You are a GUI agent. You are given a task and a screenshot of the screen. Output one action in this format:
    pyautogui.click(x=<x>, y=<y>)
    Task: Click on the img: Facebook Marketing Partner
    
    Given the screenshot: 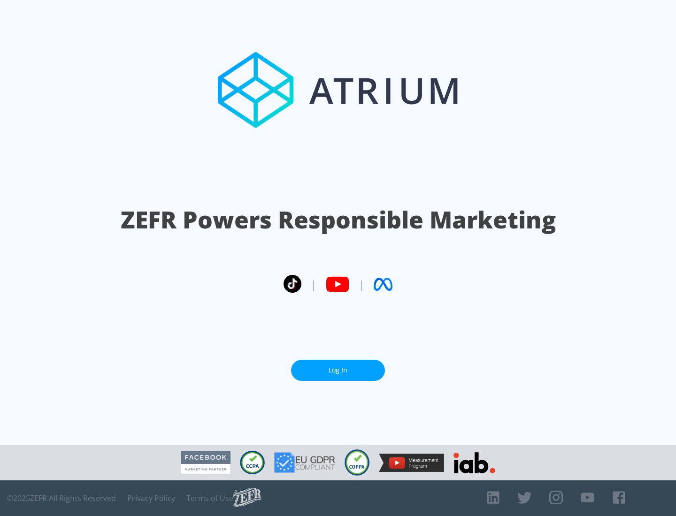 What is the action you would take?
    pyautogui.click(x=206, y=463)
    